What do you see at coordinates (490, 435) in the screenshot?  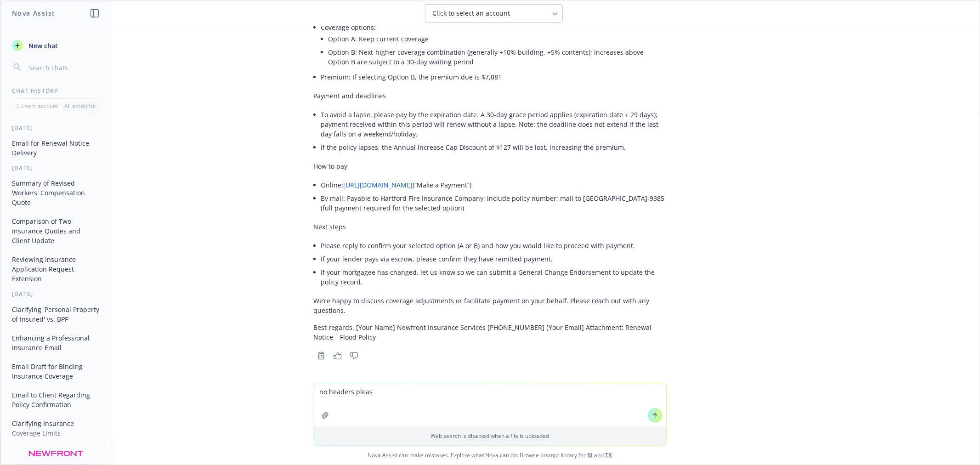 I see `p: Web search is disabled when a file is uploaded` at bounding box center [490, 435].